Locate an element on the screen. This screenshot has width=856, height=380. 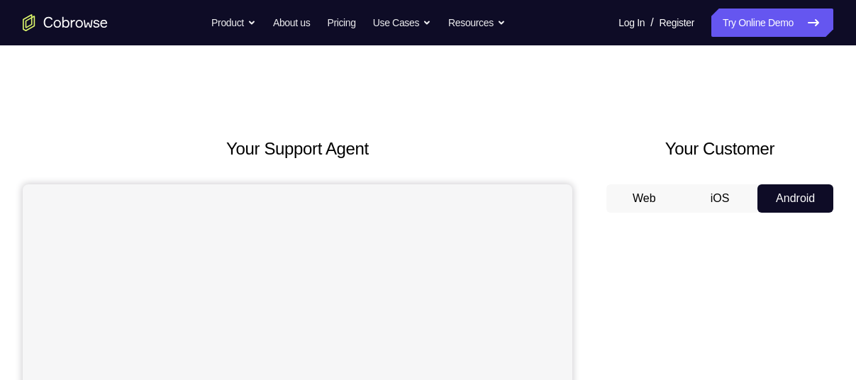
button: Web is located at coordinates (644, 199).